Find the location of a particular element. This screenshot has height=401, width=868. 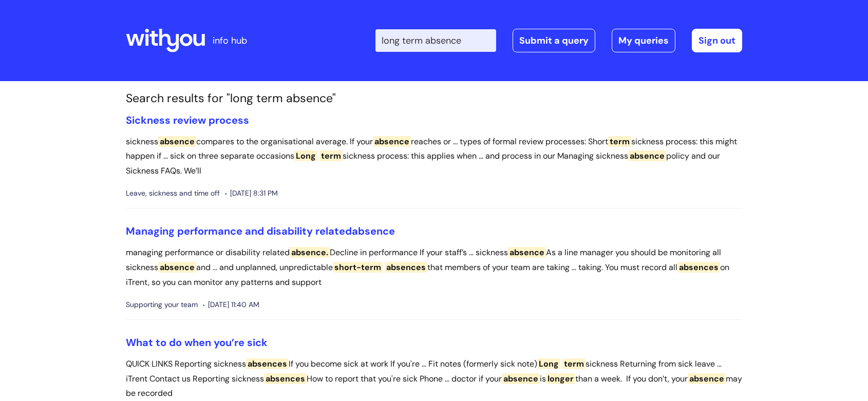

a: My queries is located at coordinates (644, 41).